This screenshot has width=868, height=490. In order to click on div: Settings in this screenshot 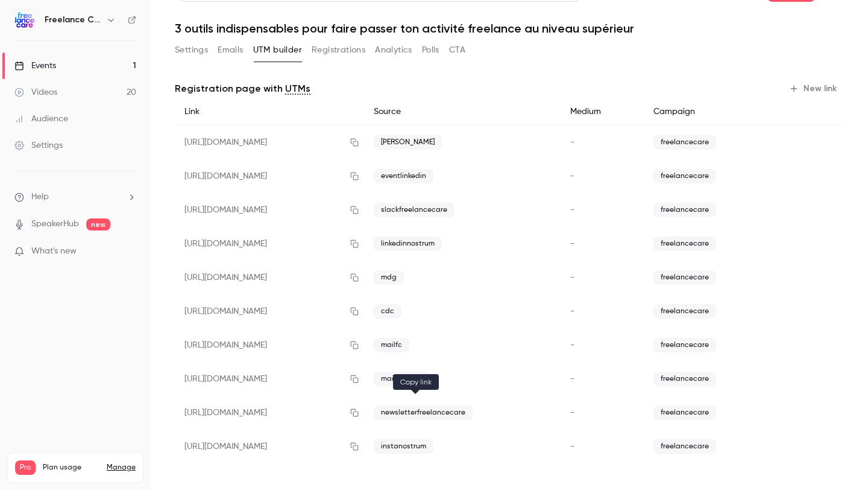, I will do `click(39, 146)`.